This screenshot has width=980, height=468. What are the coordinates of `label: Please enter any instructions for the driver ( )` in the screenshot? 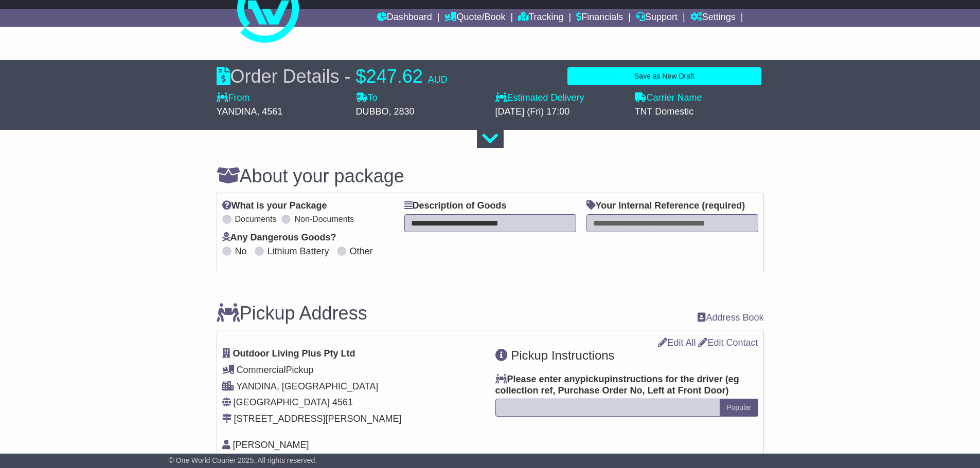 It's located at (626, 385).